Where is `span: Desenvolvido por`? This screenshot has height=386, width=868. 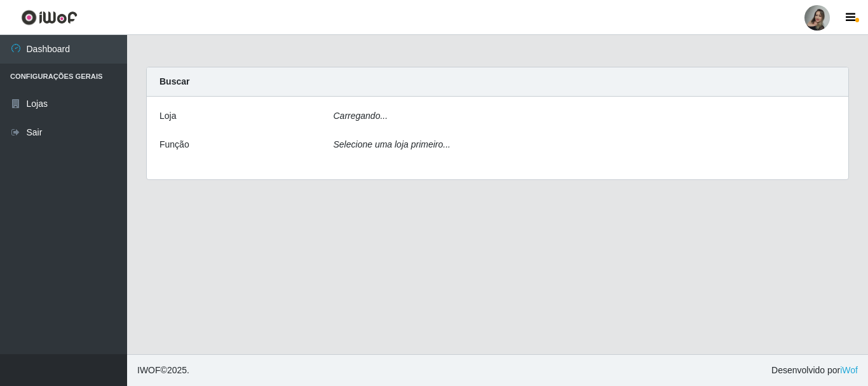 span: Desenvolvido por is located at coordinates (815, 370).